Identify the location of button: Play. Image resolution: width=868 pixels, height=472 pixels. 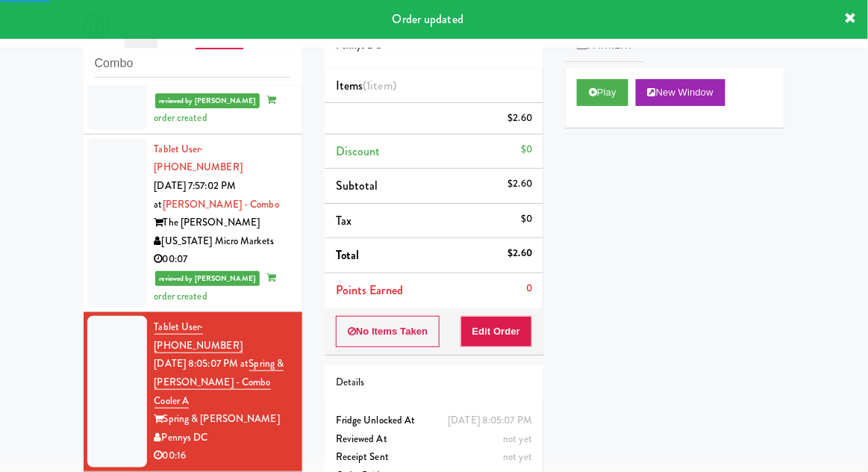
(602, 93).